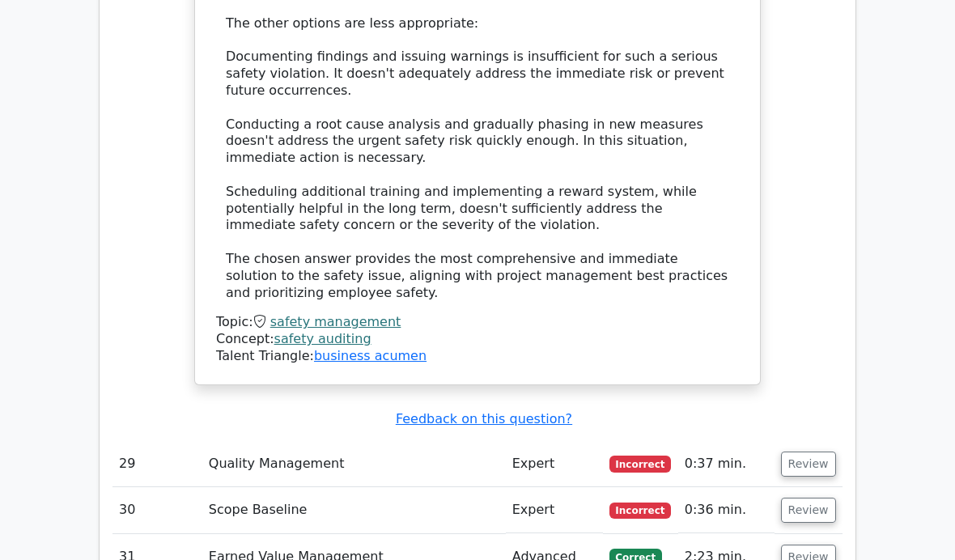 The height and width of the screenshot is (560, 955). Describe the element at coordinates (478, 339) in the screenshot. I see `div: Concept:` at that location.